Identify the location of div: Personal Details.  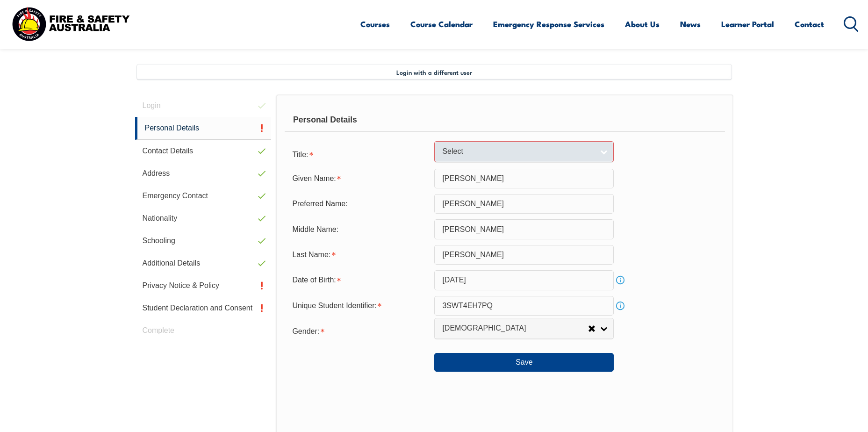
(504, 120).